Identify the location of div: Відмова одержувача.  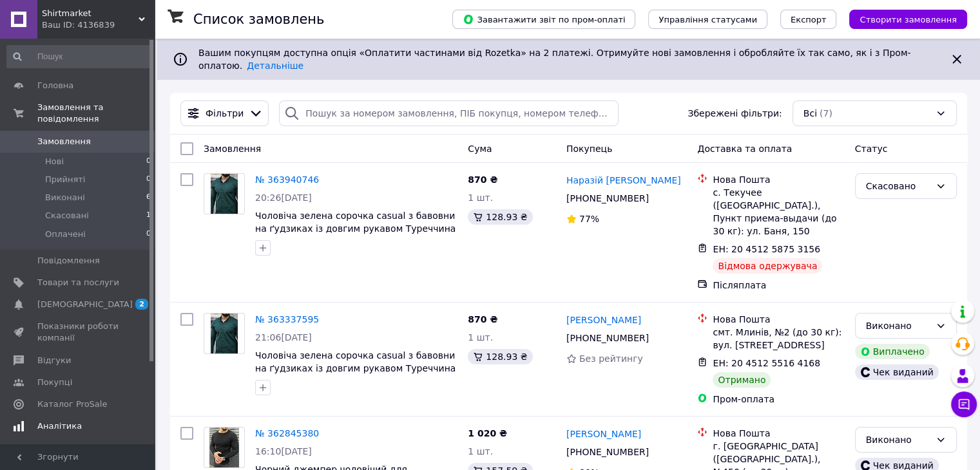
(768, 266).